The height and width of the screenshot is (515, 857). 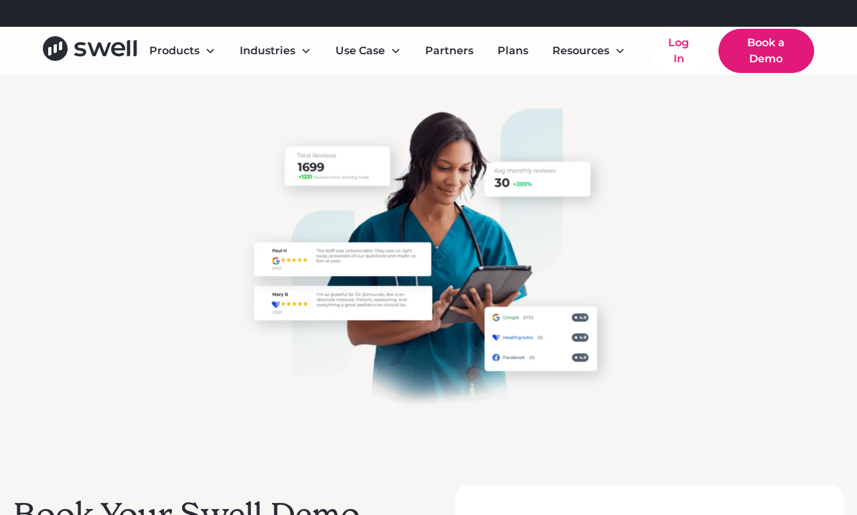 I want to click on a: Partners, so click(x=449, y=51).